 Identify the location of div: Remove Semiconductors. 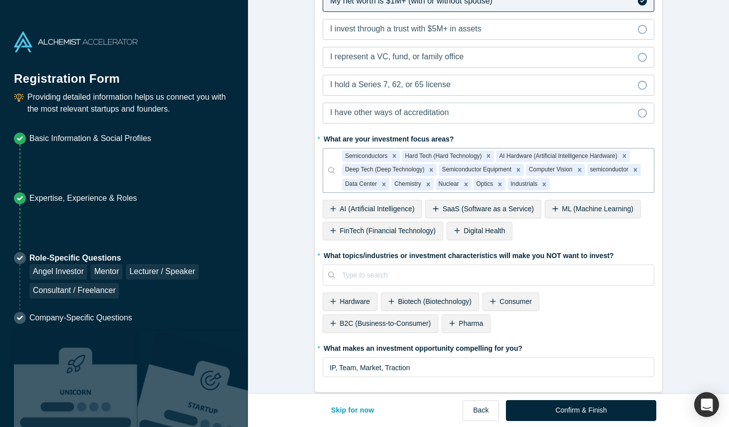
(394, 156).